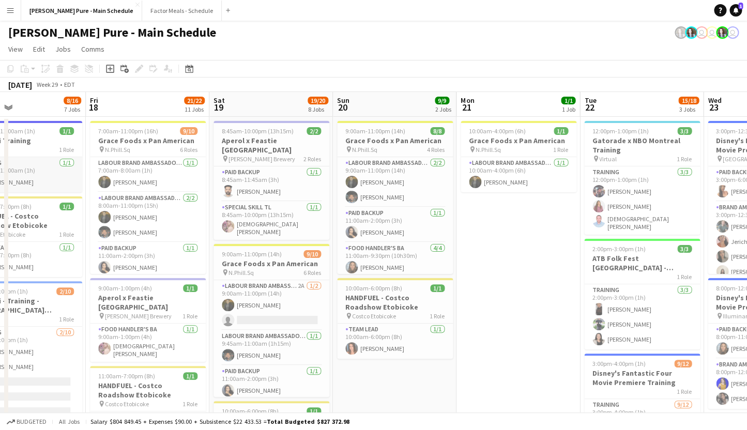 The width and height of the screenshot is (747, 430). I want to click on span: Jobs, so click(63, 49).